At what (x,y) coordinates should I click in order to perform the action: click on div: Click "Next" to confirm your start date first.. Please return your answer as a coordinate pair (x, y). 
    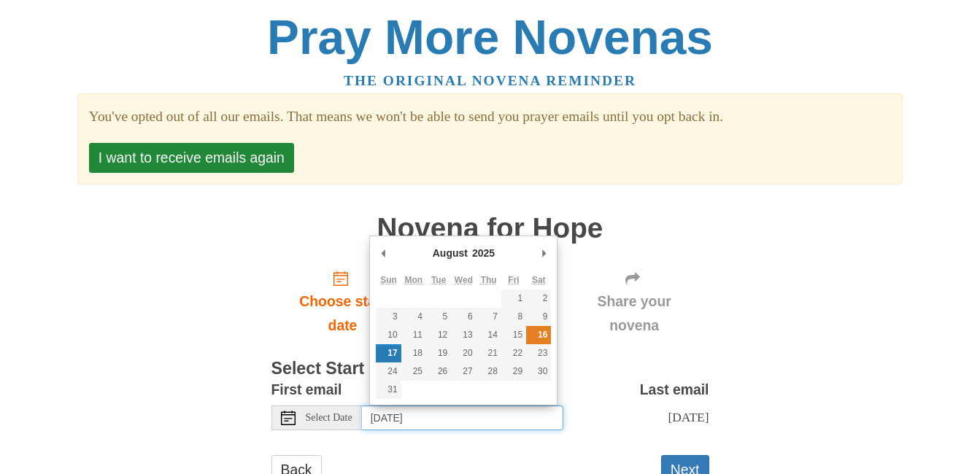
    Looking at the image, I should click on (635, 301).